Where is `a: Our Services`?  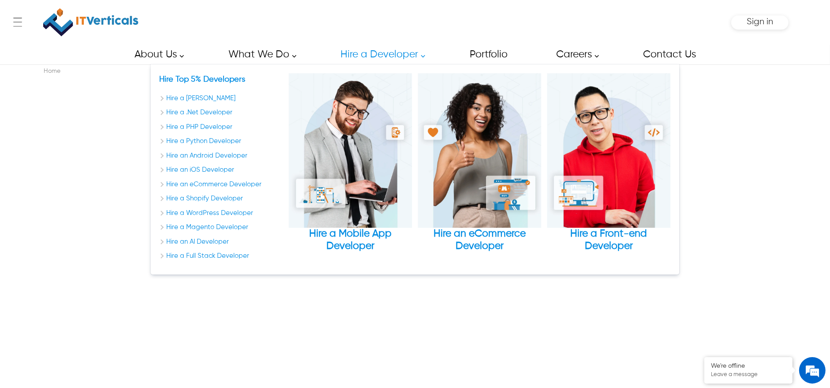
a: Our Services is located at coordinates (202, 79).